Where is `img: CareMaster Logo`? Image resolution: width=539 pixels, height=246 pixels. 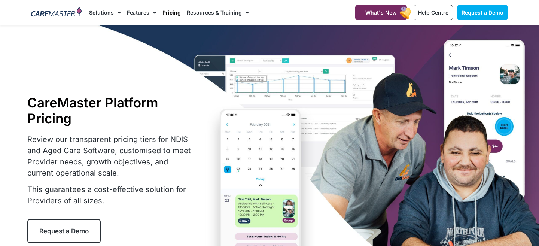
img: CareMaster Logo is located at coordinates (56, 13).